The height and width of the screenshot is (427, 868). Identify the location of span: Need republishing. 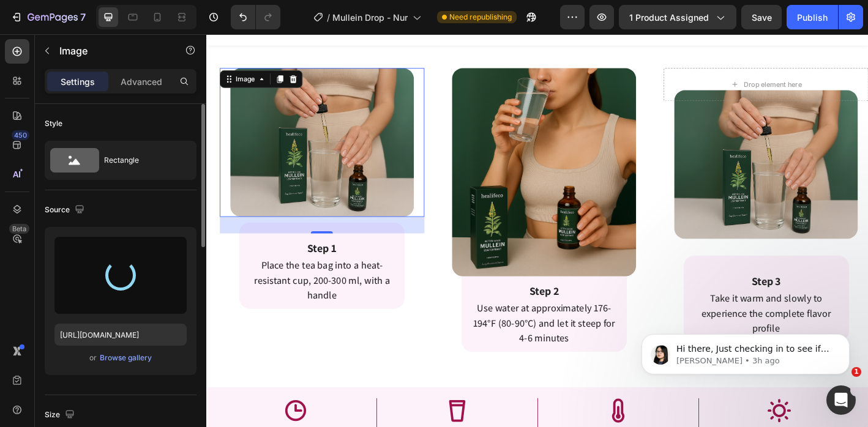
(480, 17).